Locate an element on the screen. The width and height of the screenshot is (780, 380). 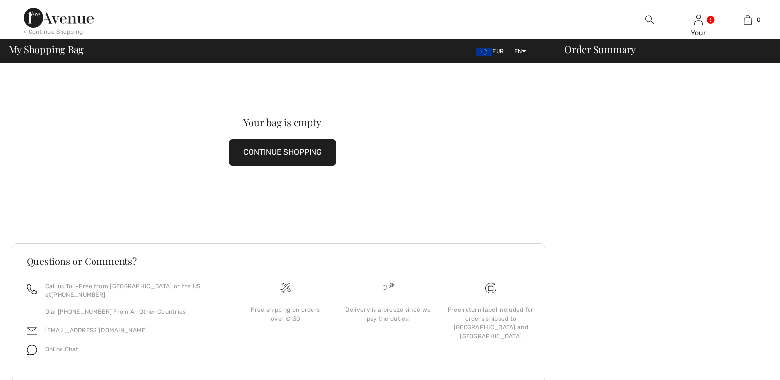
span: Online Chat is located at coordinates (62, 349).